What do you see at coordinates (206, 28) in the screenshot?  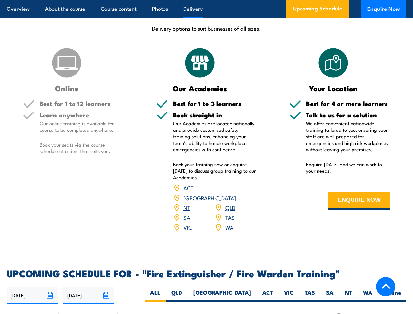 I see `p: Delivery options to suit businesses of all sizes.` at bounding box center [206, 28].